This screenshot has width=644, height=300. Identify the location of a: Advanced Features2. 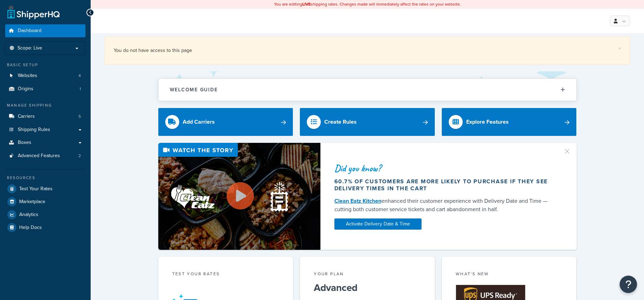
(45, 156).